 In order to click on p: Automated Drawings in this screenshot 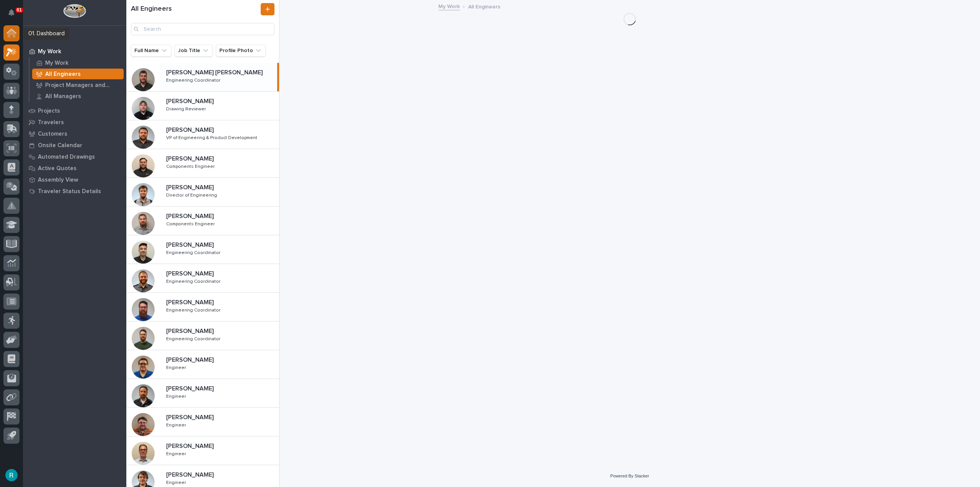, I will do `click(66, 157)`.